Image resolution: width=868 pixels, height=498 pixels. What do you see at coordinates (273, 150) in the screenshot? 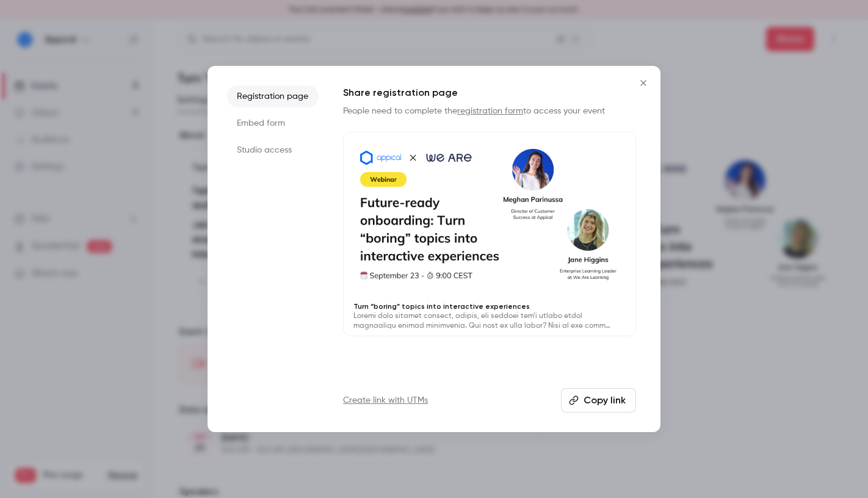
I see `li: Studio access` at bounding box center [273, 150].